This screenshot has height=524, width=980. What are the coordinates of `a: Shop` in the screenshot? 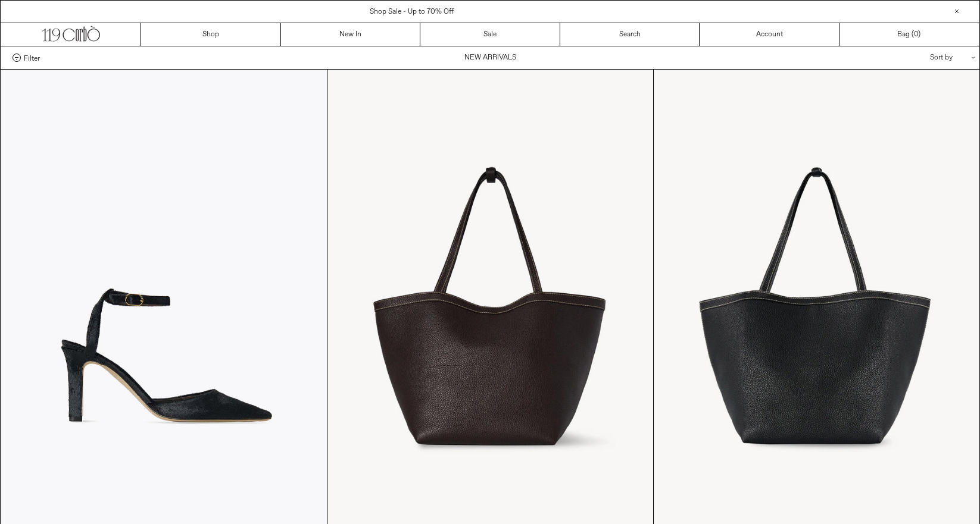 It's located at (210, 34).